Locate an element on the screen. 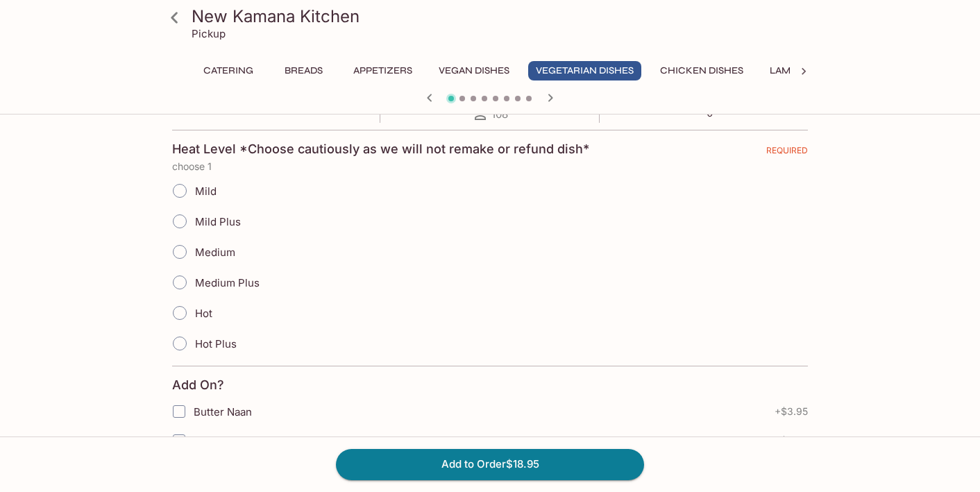  span: Medium is located at coordinates (215, 252).